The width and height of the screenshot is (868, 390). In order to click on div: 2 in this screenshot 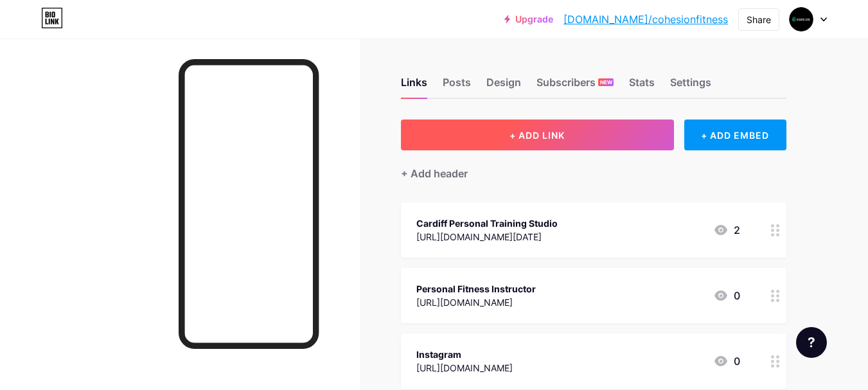, I will do `click(727, 230)`.